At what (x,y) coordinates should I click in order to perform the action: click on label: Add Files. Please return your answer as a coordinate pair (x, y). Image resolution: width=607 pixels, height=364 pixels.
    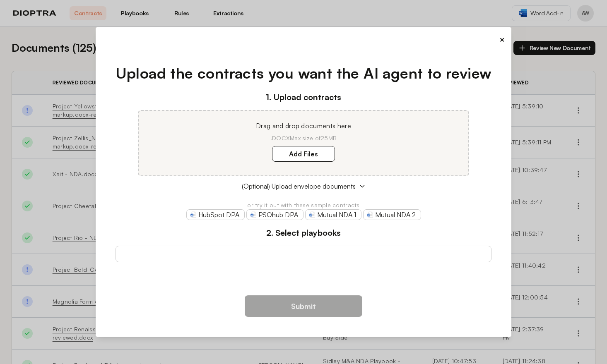
    Looking at the image, I should click on (304, 154).